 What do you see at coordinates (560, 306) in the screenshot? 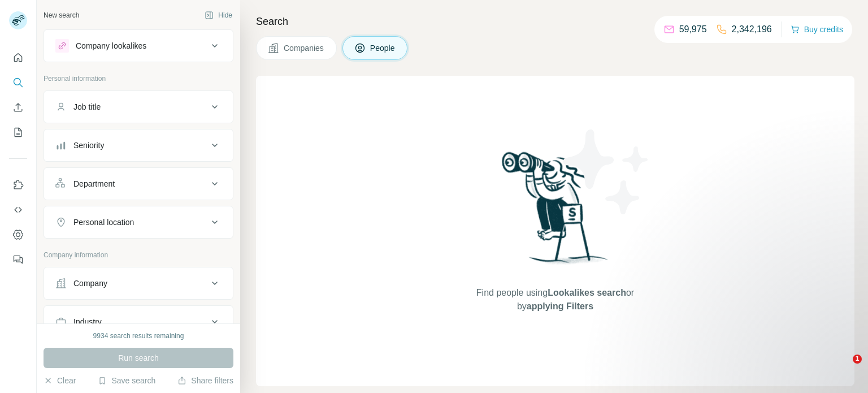
I see `span: applying Filters` at bounding box center [560, 306].